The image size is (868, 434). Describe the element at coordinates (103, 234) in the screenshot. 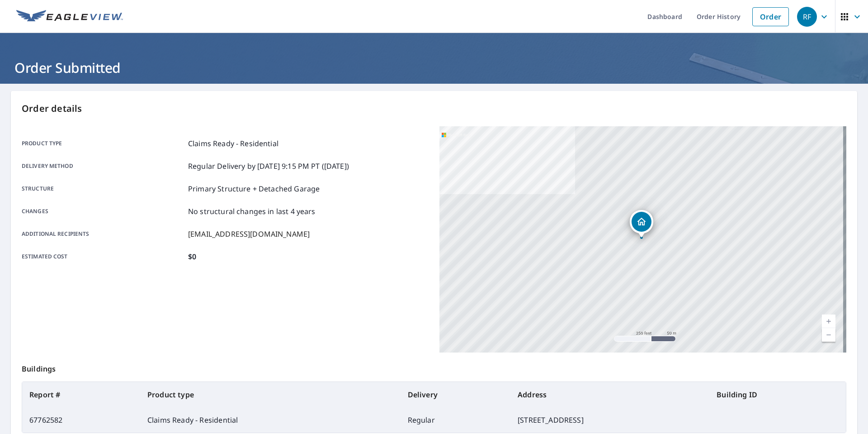

I see `p: Additional recipients` at that location.